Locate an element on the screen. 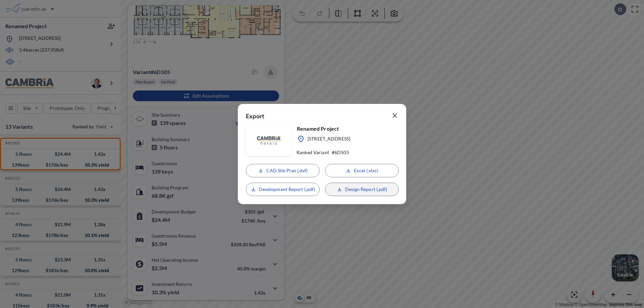 This screenshot has height=308, width=644. button: Excel (.xlxs) is located at coordinates (362, 171).